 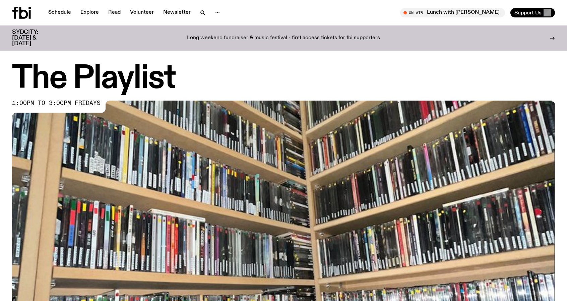 What do you see at coordinates (532, 13) in the screenshot?
I see `button: Support Us` at bounding box center [532, 13].